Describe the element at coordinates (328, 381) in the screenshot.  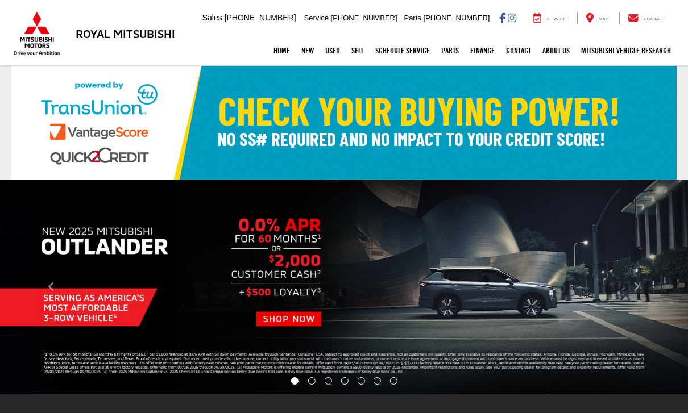
I see `li: Go to slide number 3.` at that location.